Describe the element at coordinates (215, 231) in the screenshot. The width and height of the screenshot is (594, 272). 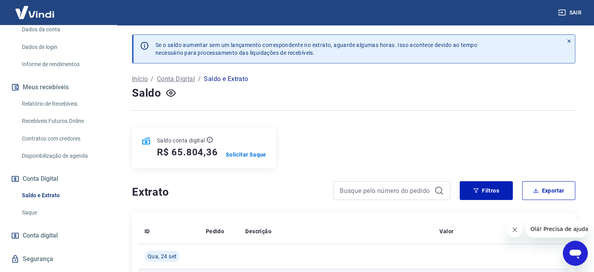
I see `p: Pedido` at that location.